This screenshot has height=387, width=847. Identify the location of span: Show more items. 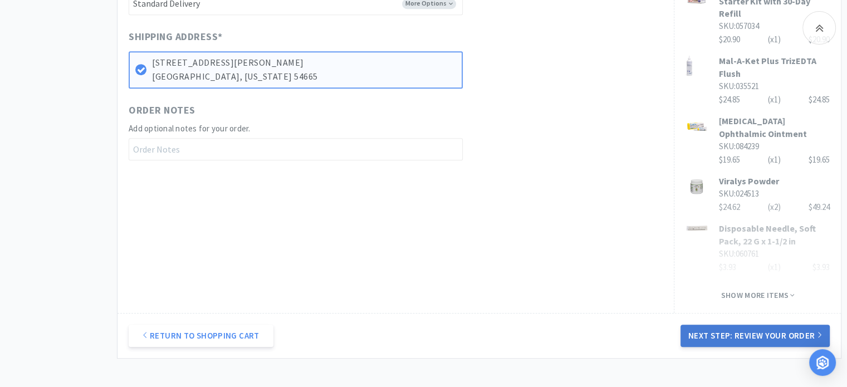
(758, 295).